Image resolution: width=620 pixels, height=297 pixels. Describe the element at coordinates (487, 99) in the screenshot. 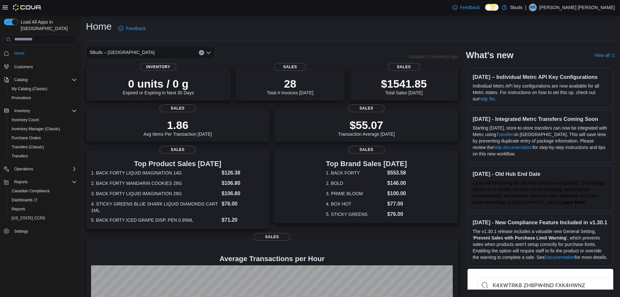

I see `a: help file` at that location.